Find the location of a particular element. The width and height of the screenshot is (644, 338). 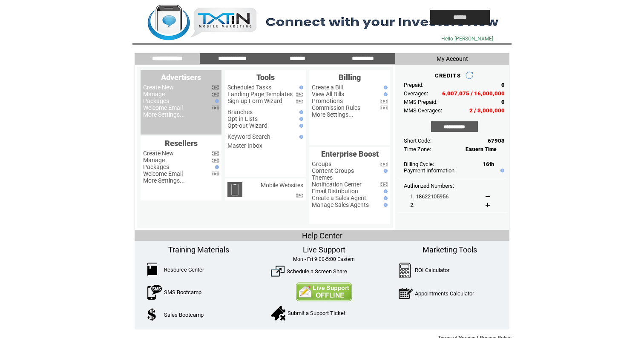

a: Landing Page Templates is located at coordinates (260, 94).